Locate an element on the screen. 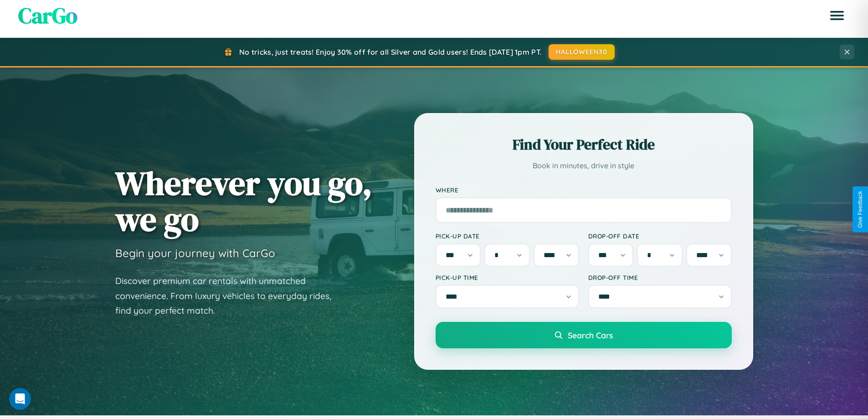 The width and height of the screenshot is (868, 419). label: Where is located at coordinates (583, 189).